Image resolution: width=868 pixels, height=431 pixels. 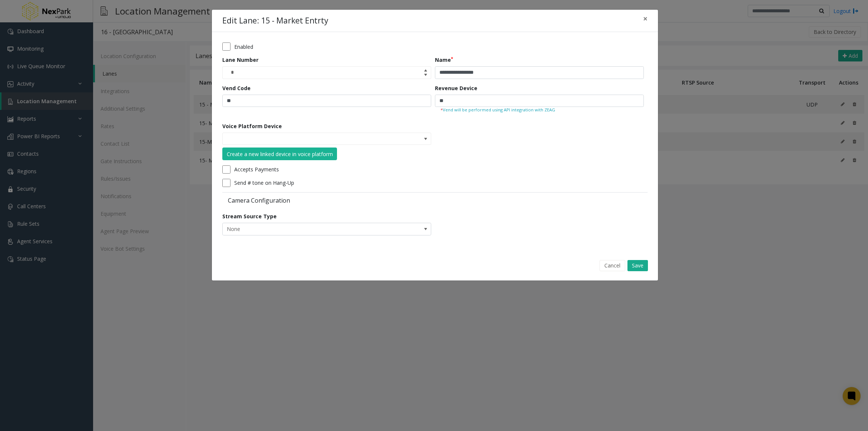 What do you see at coordinates (539, 109) in the screenshot?
I see `small: Vend will be performed using API integration with ZEAG` at bounding box center [539, 109].